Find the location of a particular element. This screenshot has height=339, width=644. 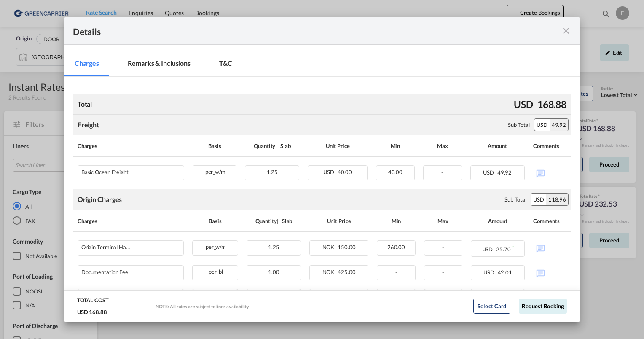

span: 425.00 is located at coordinates (347, 272).